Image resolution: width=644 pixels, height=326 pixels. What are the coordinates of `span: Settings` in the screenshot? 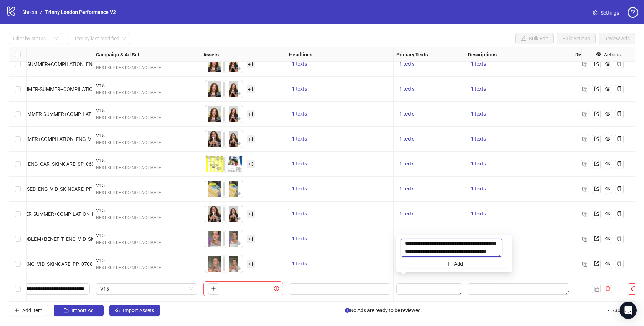 It's located at (609, 13).